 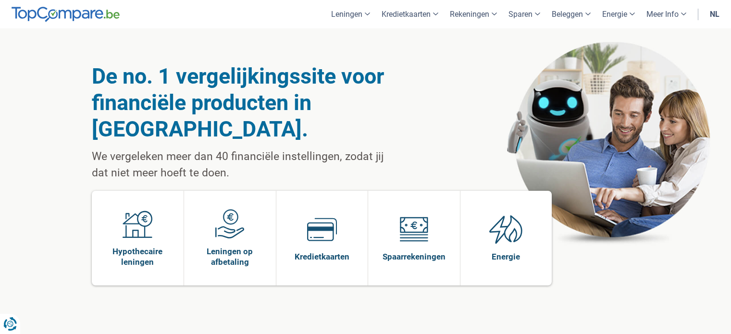 I want to click on span: Spaarrekeningen, so click(x=414, y=256).